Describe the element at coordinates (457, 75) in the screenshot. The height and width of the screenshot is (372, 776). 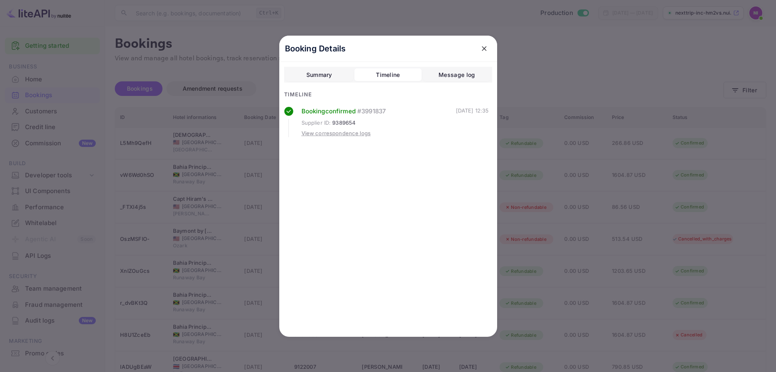
I see `div: Message log` at that location.